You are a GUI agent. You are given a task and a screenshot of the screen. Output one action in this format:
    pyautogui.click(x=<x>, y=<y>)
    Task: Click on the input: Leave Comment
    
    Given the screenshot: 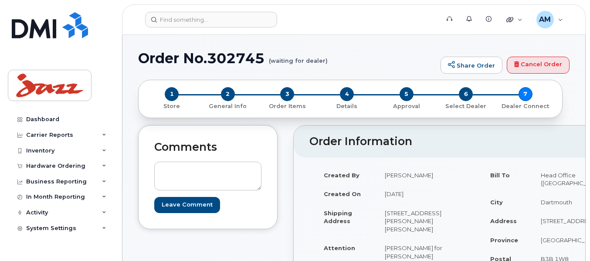 What is the action you would take?
    pyautogui.click(x=187, y=205)
    